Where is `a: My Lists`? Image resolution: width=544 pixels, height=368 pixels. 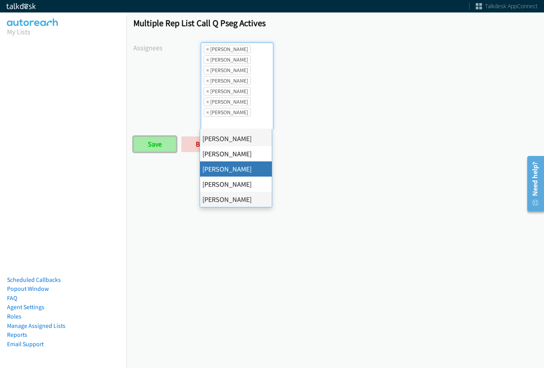
a: My Lists is located at coordinates (19, 32).